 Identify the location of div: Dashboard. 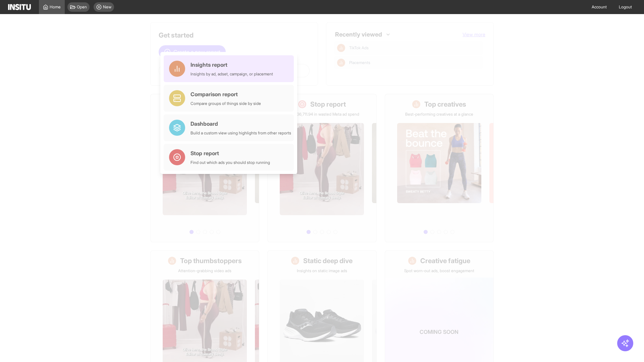
(241, 124).